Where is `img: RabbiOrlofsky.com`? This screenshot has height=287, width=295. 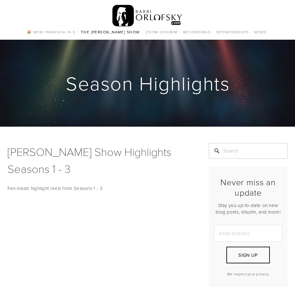
img: RabbiOrlofsky.com is located at coordinates (147, 16).